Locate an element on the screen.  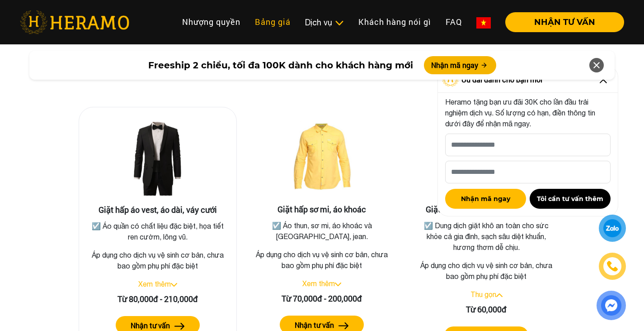
div: Từ 80,000đ - 210,000đ is located at coordinates (158, 299).